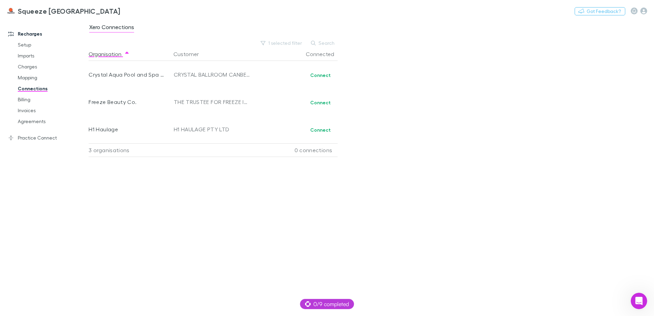  I want to click on div: 0 connections, so click(294, 150).